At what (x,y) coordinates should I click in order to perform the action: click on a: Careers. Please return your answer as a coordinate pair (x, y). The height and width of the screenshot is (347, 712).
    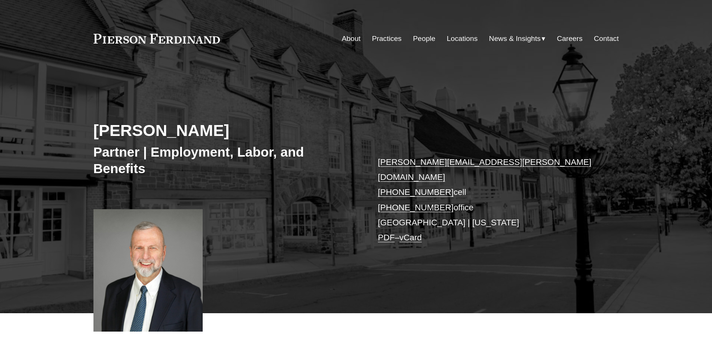
    Looking at the image, I should click on (569, 39).